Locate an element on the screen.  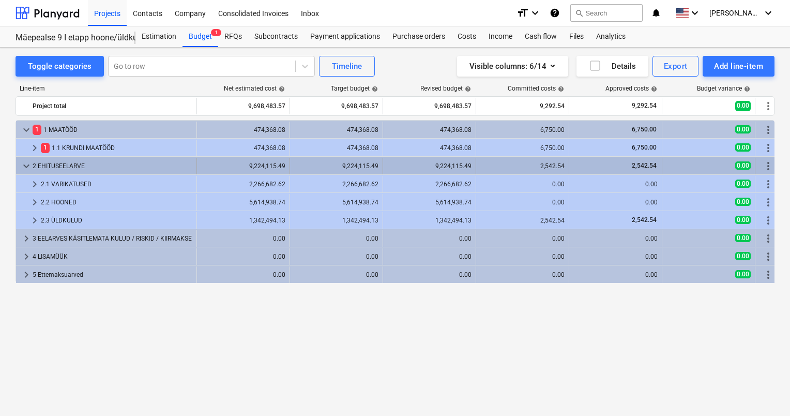
div: Timeline is located at coordinates (347, 66).